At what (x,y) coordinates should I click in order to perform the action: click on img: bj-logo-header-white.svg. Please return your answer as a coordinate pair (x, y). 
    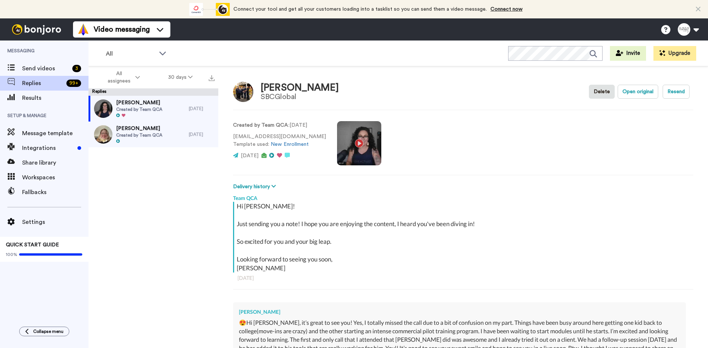
    Looking at the image, I should click on (36, 29).